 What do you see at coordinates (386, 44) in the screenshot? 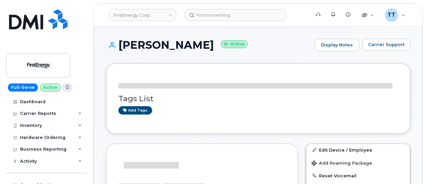
I see `span: Carrier Support` at bounding box center [386, 44].